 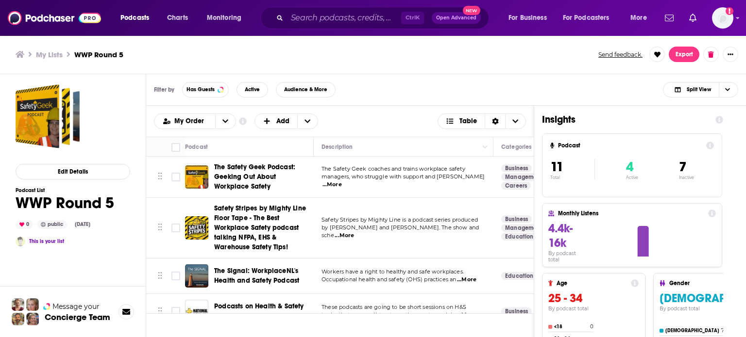 I want to click on span: 4, so click(x=629, y=167).